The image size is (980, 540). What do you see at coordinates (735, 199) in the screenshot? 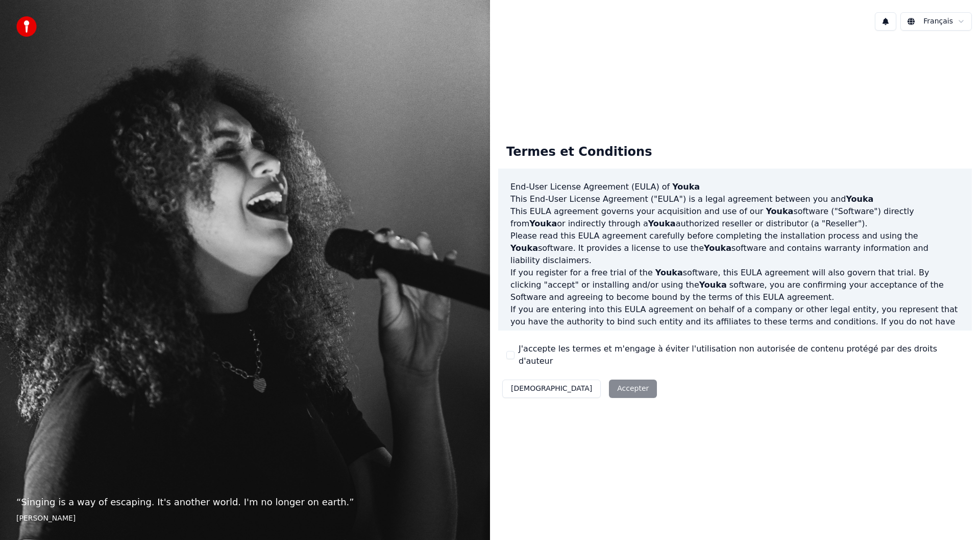
I see `p: This End-User License Agreement ("EULA") is a legal agreement between you and` at bounding box center [735, 199].